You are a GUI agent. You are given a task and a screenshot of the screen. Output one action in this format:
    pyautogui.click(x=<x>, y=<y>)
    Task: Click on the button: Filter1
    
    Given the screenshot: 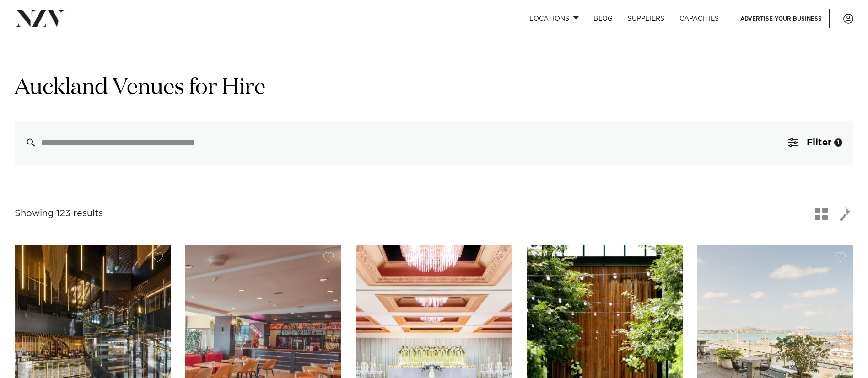 What is the action you would take?
    pyautogui.click(x=816, y=143)
    